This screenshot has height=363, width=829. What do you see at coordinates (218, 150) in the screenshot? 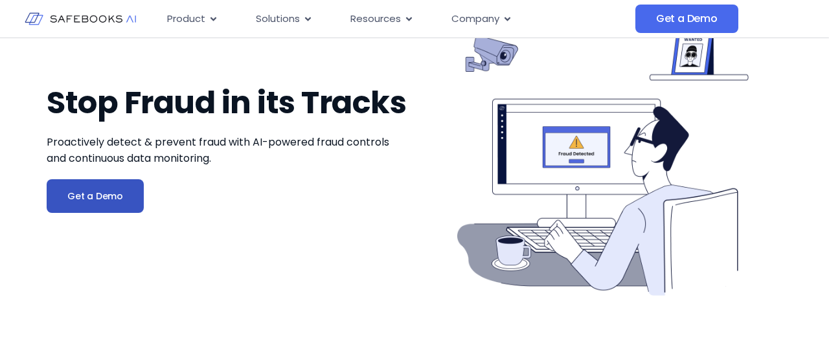
I see `span: Proactively detect & prevent fraud with AI-powered fraud controls and continuous data monitoring.` at bounding box center [218, 150].